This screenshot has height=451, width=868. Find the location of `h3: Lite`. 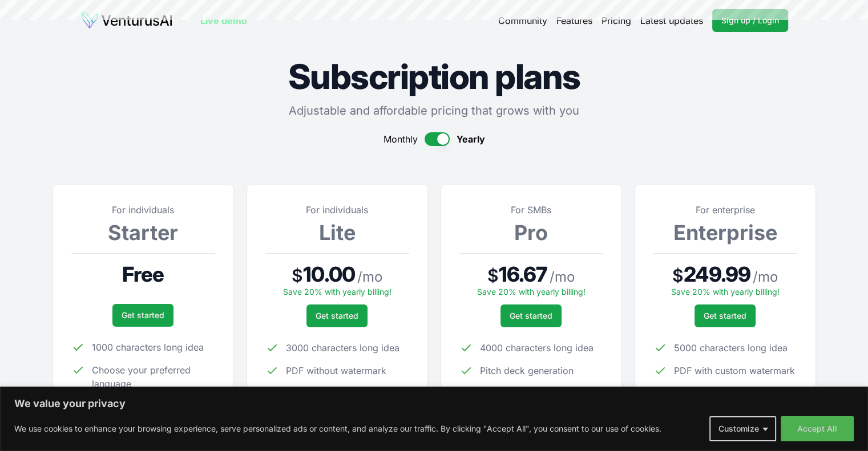

h3: Lite is located at coordinates (337, 232).